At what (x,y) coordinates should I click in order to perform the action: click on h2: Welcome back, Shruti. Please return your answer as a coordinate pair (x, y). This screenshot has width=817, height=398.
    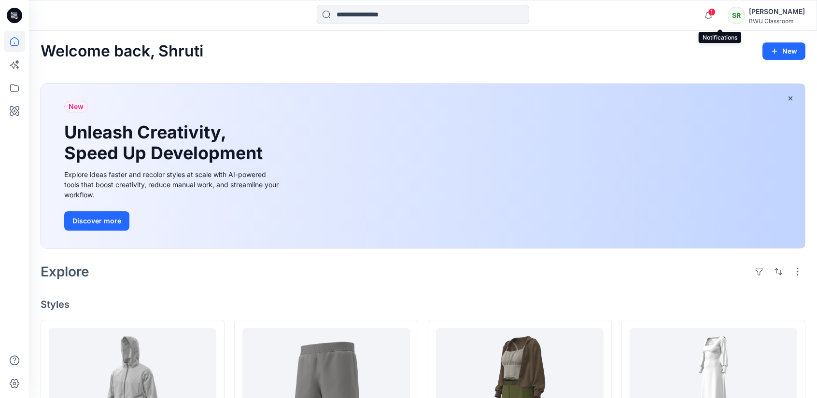
    Looking at the image, I should click on (122, 51).